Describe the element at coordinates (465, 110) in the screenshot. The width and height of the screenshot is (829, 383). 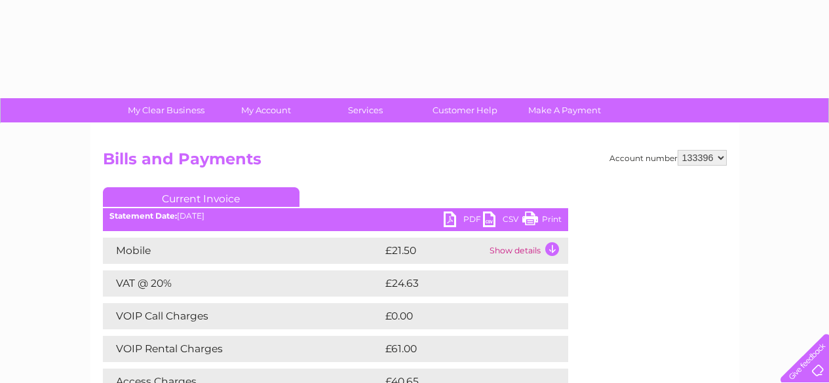
I see `a: Customer Help` at that location.